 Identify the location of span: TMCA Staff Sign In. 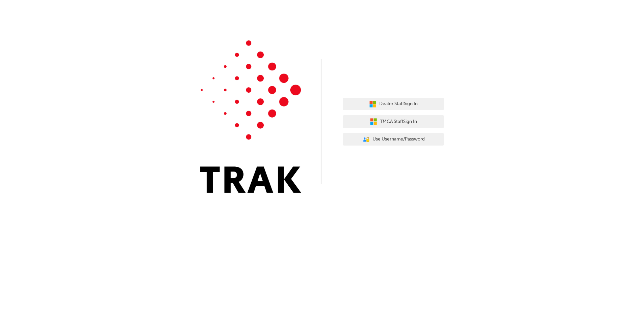
(398, 122).